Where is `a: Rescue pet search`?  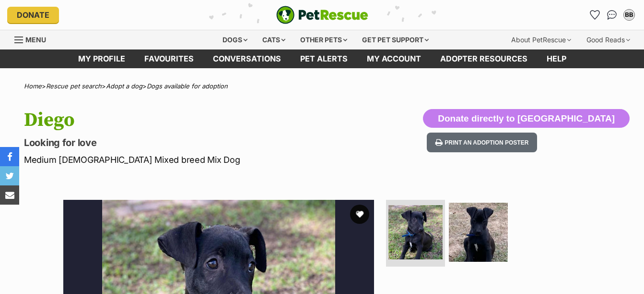
a: Rescue pet search is located at coordinates (73, 86).